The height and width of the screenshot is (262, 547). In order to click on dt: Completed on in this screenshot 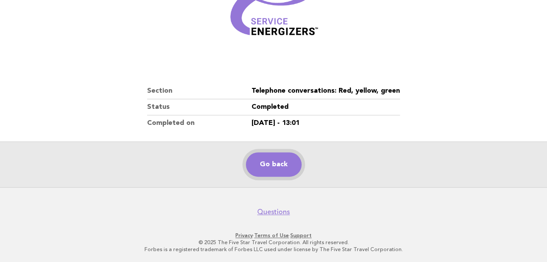, I will do `click(199, 123)`.